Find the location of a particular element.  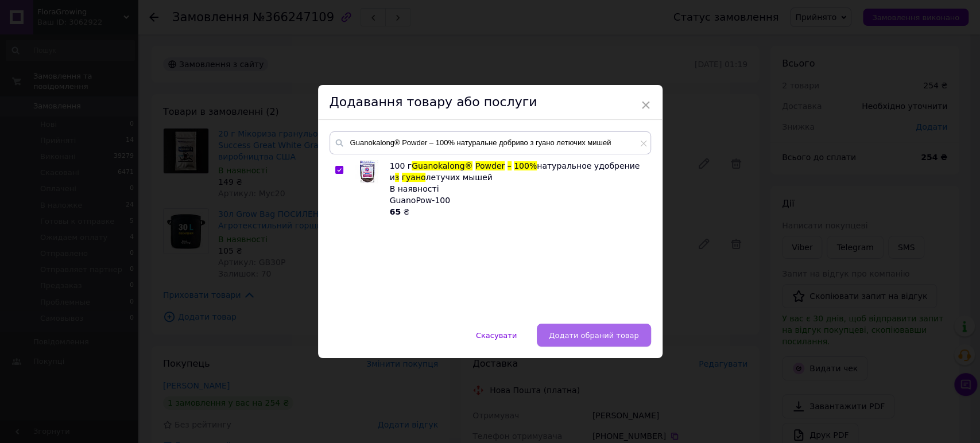

button: Додати обраний товар is located at coordinates (594, 335).